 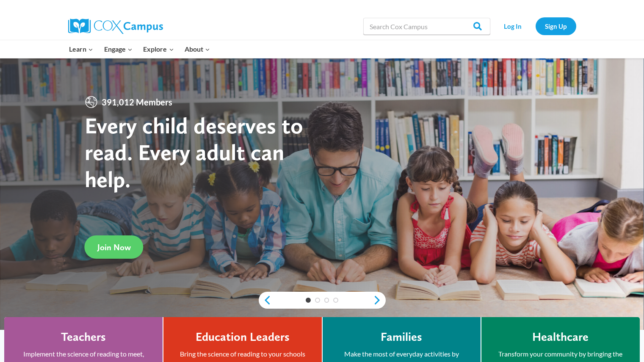 I want to click on span: Learn, so click(x=81, y=49).